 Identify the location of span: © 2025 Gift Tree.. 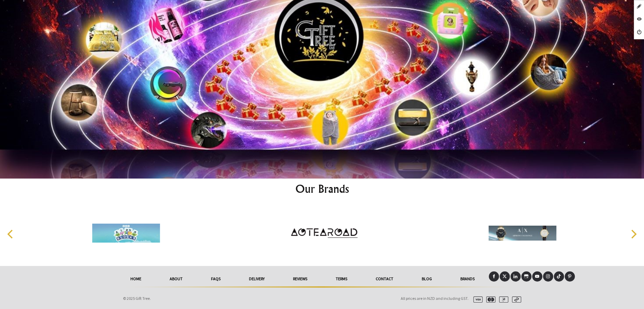
(137, 298).